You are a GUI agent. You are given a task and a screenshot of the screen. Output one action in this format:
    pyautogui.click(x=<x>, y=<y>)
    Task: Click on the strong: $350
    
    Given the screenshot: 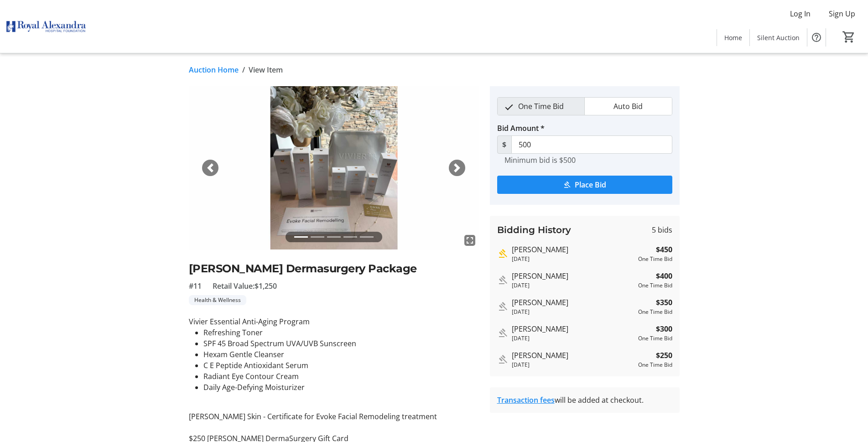 What is the action you would take?
    pyautogui.click(x=664, y=303)
    